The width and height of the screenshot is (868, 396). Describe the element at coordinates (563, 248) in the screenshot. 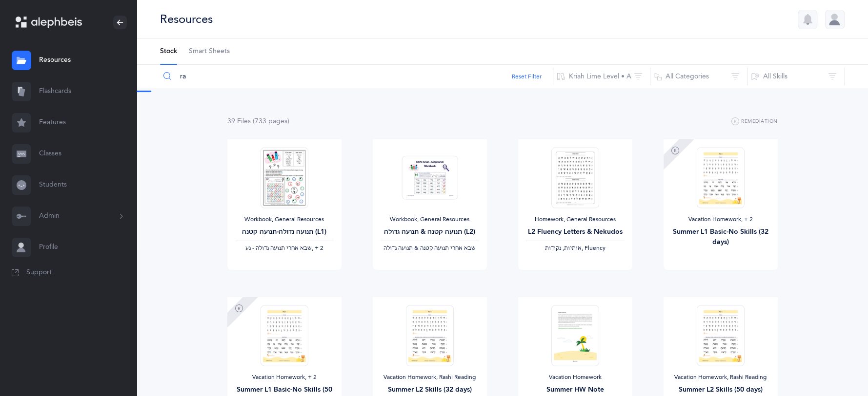

I see `span: ‫אותיות, נקודות‬` at that location.